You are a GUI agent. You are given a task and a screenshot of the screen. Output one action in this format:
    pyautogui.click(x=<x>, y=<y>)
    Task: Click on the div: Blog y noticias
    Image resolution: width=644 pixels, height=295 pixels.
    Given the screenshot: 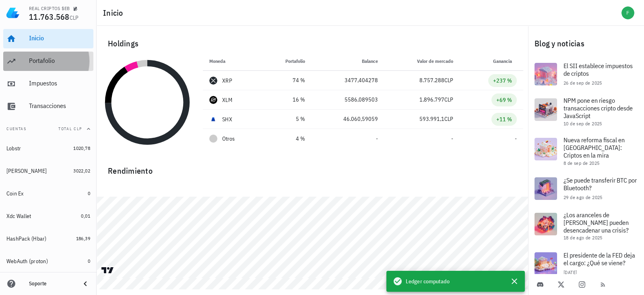 What is the action you would take?
    pyautogui.click(x=586, y=43)
    